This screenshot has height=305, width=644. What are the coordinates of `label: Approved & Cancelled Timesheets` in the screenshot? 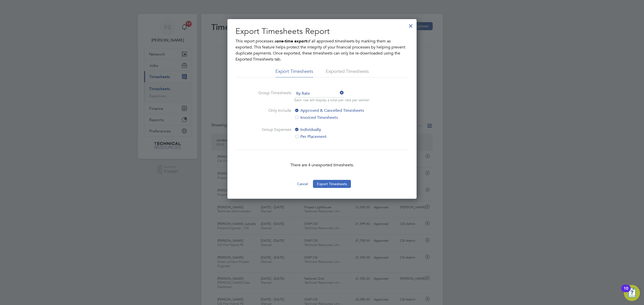 It's located at (336, 110).